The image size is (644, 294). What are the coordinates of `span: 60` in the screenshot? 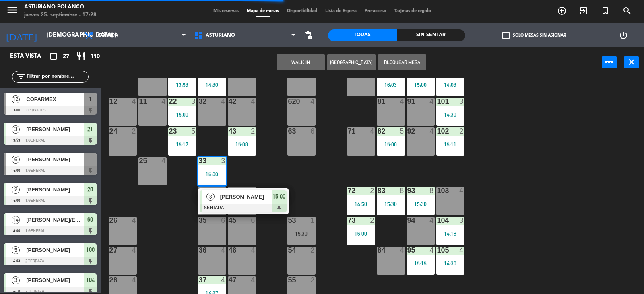 It's located at (90, 220).